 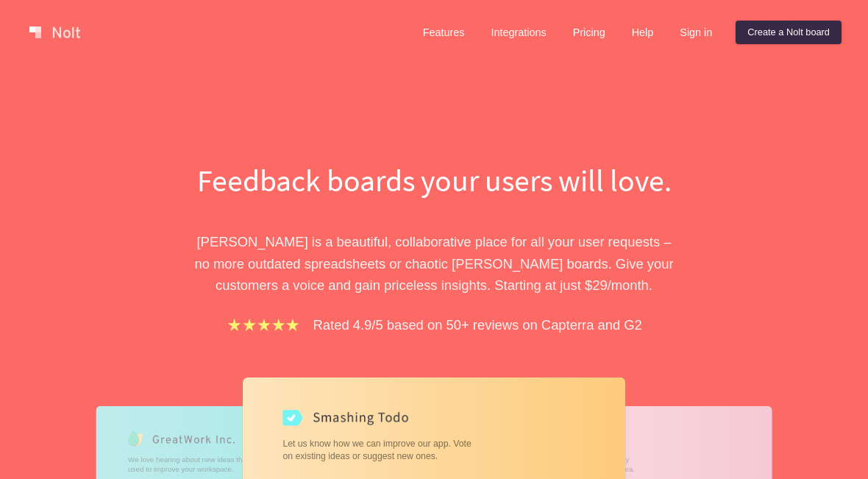 I want to click on a: Integrations, so click(x=518, y=32).